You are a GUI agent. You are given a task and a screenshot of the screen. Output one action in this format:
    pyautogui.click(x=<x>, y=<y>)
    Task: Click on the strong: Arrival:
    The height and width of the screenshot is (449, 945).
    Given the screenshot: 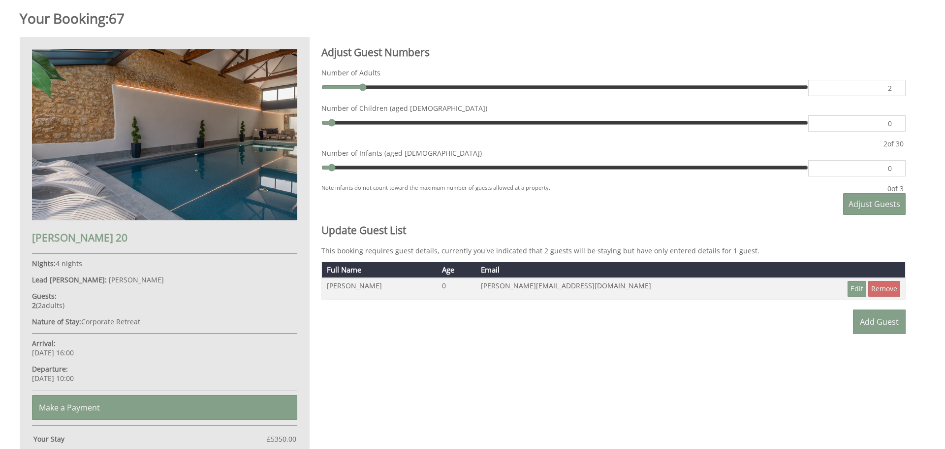 What is the action you would take?
    pyautogui.click(x=44, y=343)
    